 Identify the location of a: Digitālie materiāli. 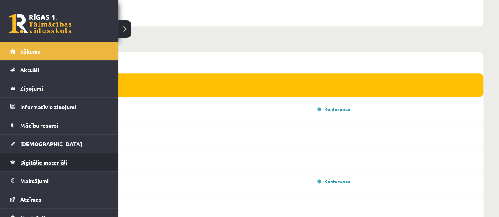
(59, 162).